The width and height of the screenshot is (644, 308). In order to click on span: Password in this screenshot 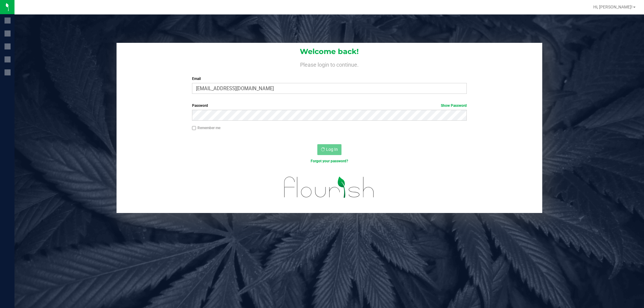, I will do `click(200, 106)`.